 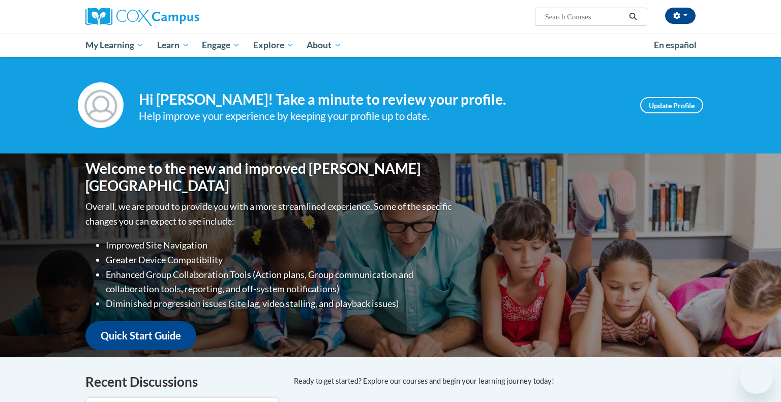 What do you see at coordinates (280, 282) in the screenshot?
I see `li: Enhanced Group Collaboration Tools (Action plans, Group communication and collaboration tools, re...` at bounding box center [280, 282].